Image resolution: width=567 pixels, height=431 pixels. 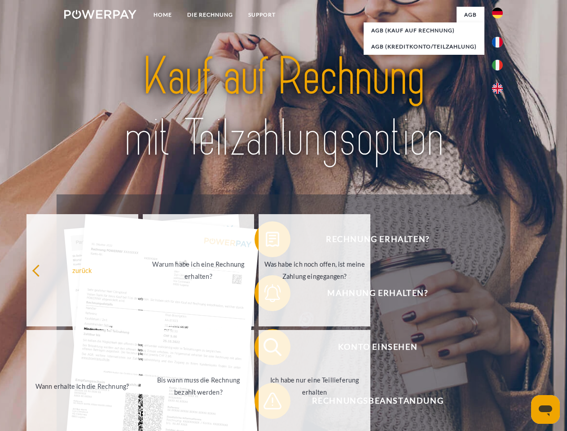 I want to click on div: Was habe ich noch offen, ist meine Zahlung eingegangen?, so click(x=314, y=270).